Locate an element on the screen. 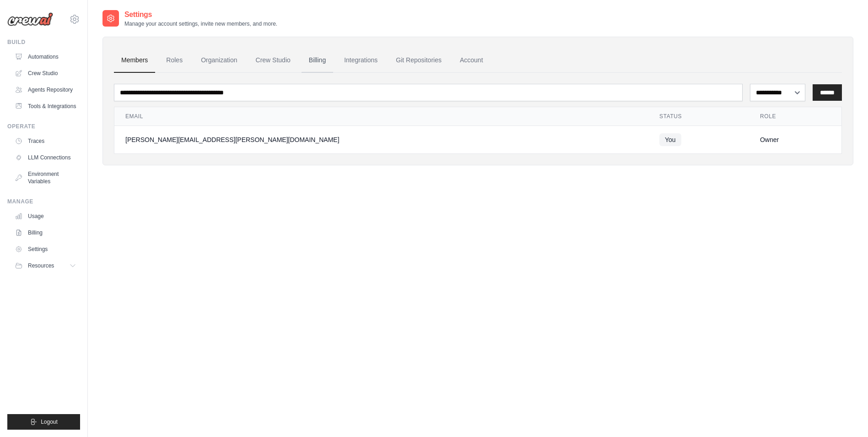  a: Settings is located at coordinates (45, 249).